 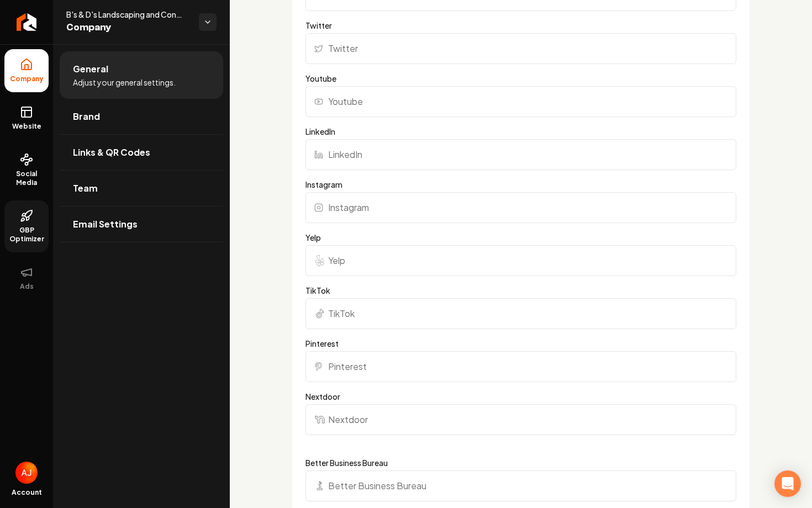 I want to click on span: Email Settings, so click(x=105, y=224).